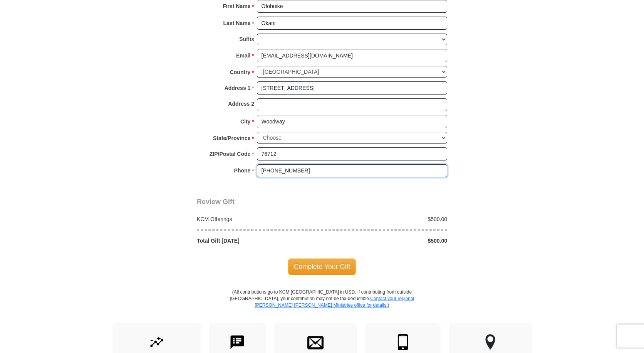  I want to click on strong: ZIP/Postal Code, so click(230, 154).